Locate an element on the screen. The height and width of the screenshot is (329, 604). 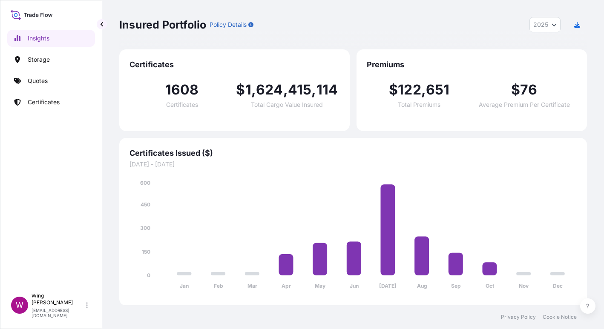
p: Cookie Notice is located at coordinates (560, 317).